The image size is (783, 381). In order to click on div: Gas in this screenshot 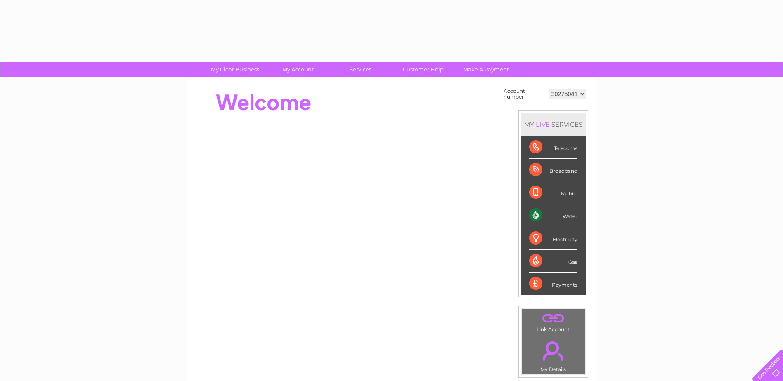, I will do `click(553, 261)`.